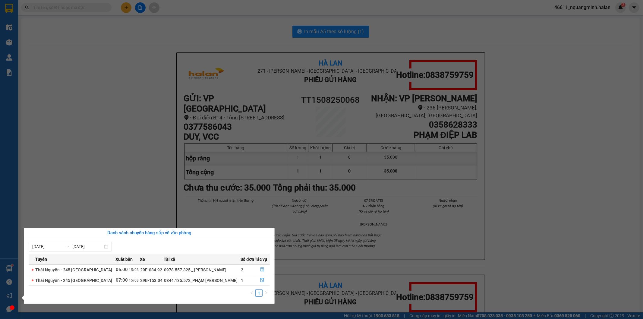 The height and width of the screenshot is (319, 643). What do you see at coordinates (266, 293) in the screenshot?
I see `li: Next Page` at bounding box center [266, 293].